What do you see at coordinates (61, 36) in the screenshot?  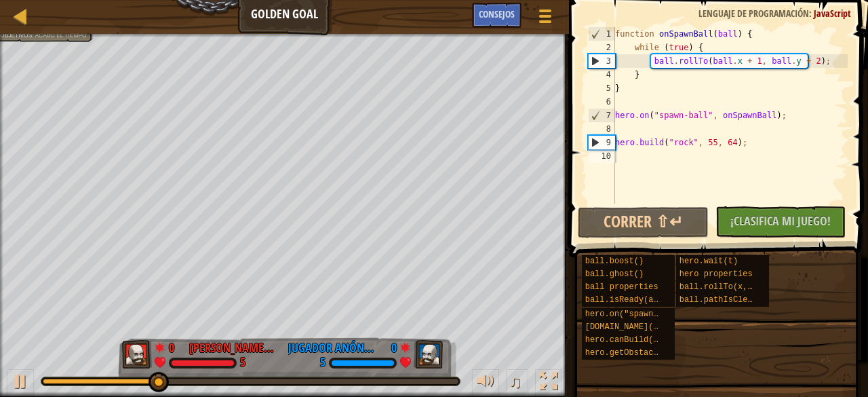 I see `span: Acabó el tiempo` at bounding box center [61, 36].